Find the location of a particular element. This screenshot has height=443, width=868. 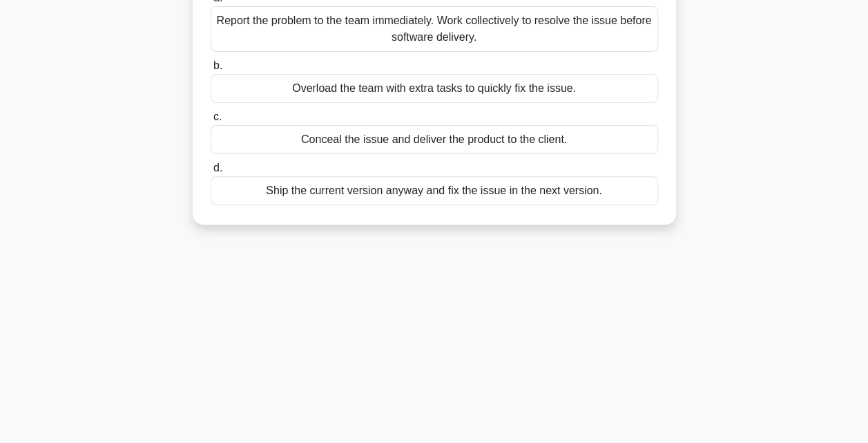

div: Conceal the issue and deliver the product to the client. is located at coordinates (434, 139).